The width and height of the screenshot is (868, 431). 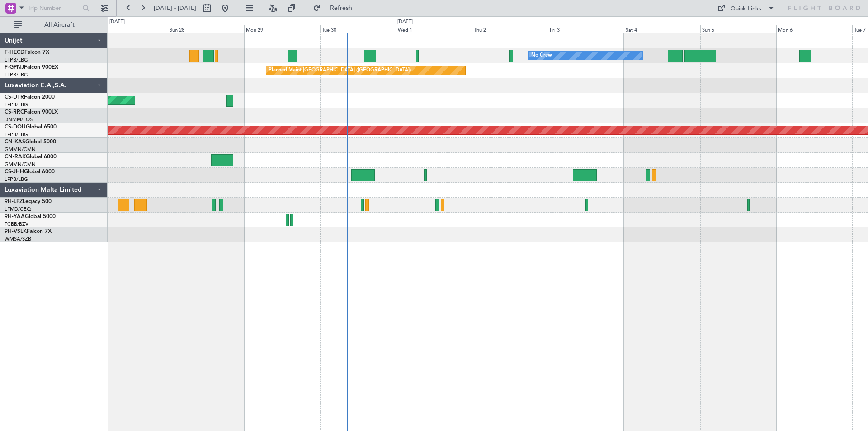 I want to click on a: LFMD/CEQ, so click(x=18, y=209).